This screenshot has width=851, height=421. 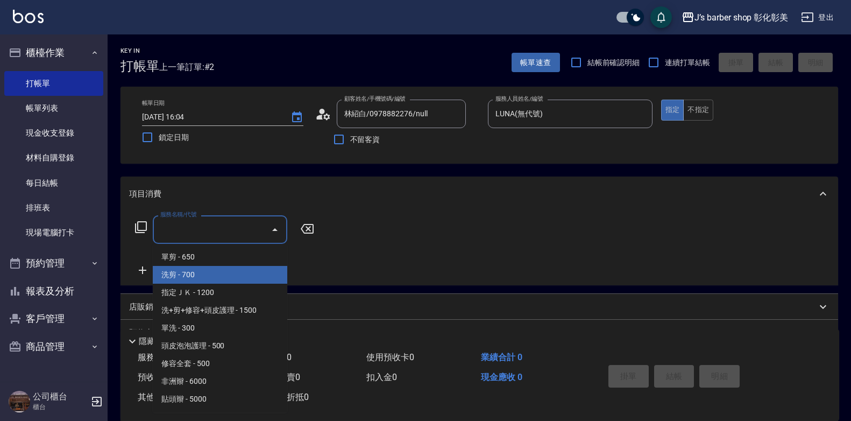 I want to click on span: 洗剪 - 700, so click(x=220, y=274).